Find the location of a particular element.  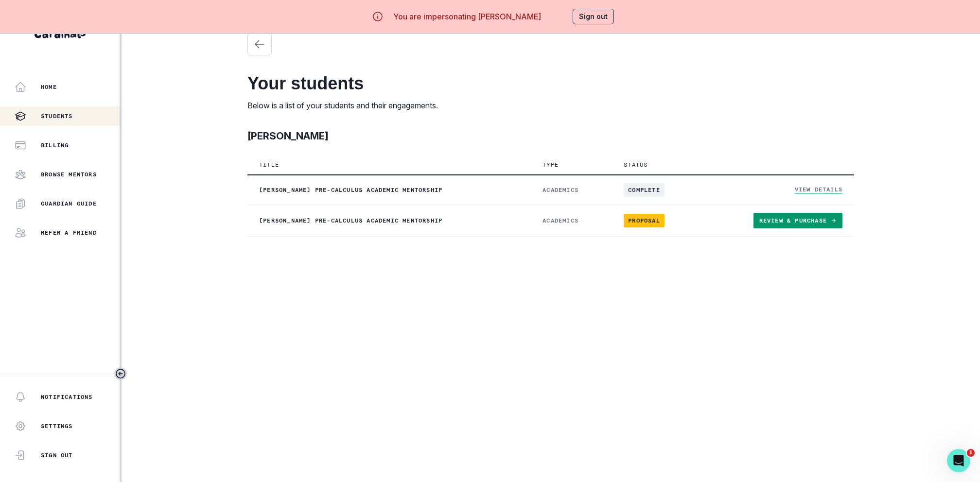

p: Refer a friend is located at coordinates (68, 233).